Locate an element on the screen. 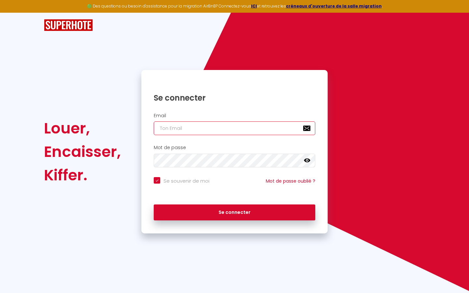 This screenshot has width=469, height=293. a: créneaux d'ouverture de la salle migration is located at coordinates (334, 6).